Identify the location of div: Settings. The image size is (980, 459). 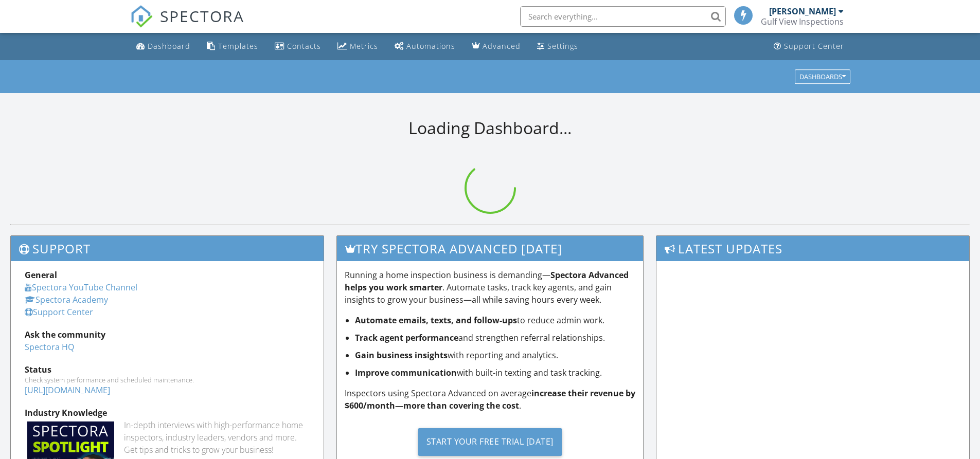
(563, 46).